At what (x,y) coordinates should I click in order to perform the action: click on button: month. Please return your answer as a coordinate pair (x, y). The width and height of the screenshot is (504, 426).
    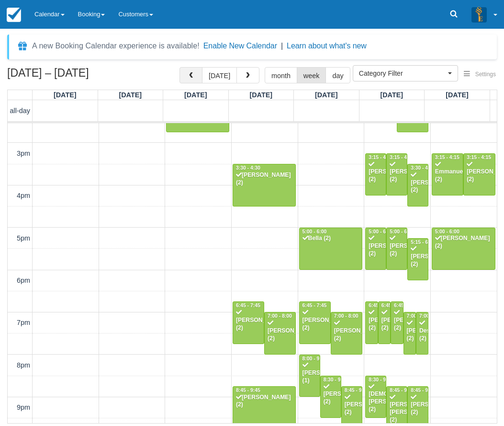
    Looking at the image, I should click on (281, 75).